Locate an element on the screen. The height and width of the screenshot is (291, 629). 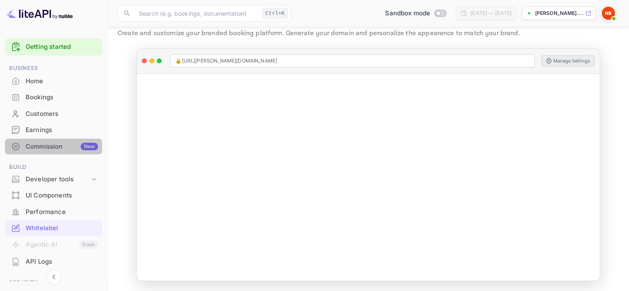
a: Performance is located at coordinates (53, 211).